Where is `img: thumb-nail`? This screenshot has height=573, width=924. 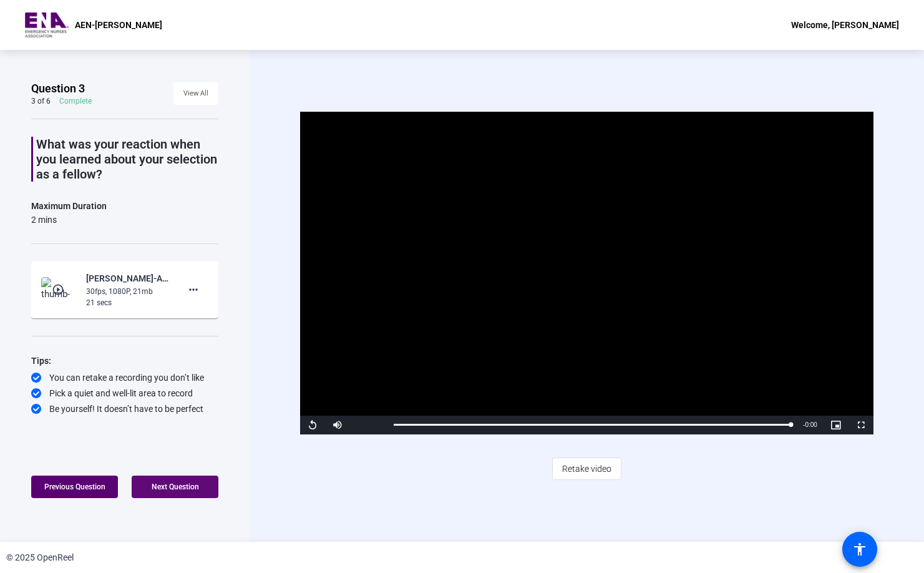 img: thumb-nail is located at coordinates (60, 290).